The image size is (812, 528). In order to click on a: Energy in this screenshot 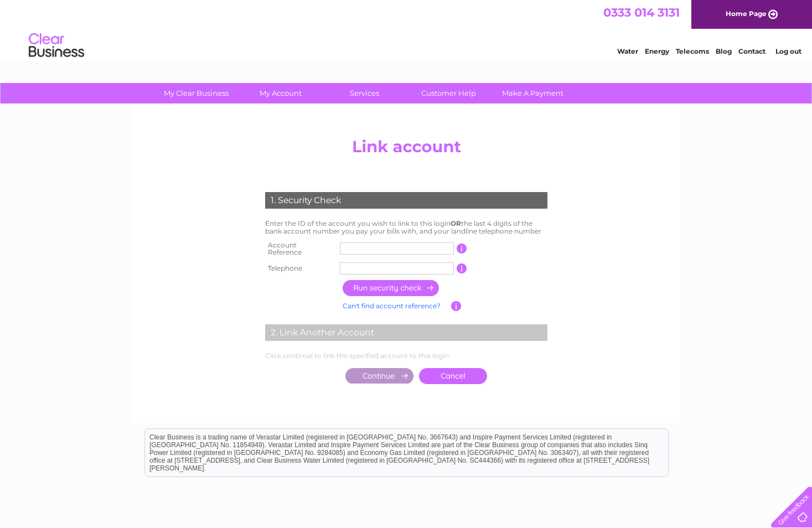, I will do `click(658, 51)`.